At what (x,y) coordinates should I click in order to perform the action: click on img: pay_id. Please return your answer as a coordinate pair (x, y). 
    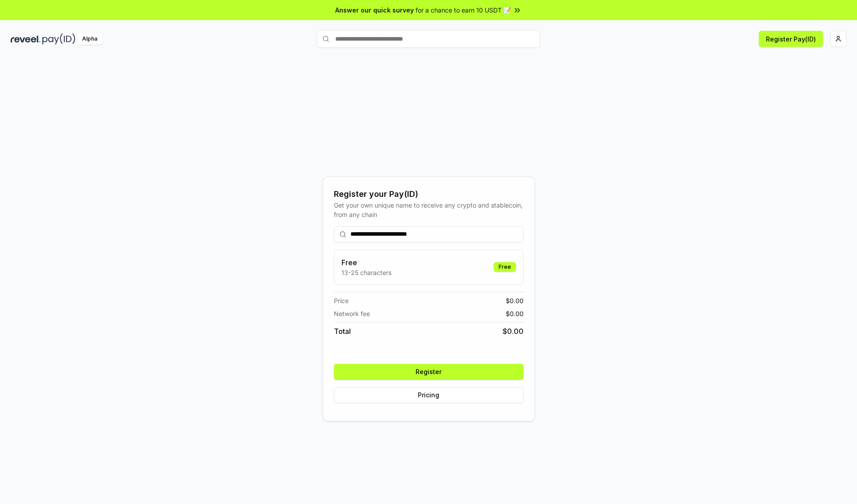
    Looking at the image, I should click on (59, 38).